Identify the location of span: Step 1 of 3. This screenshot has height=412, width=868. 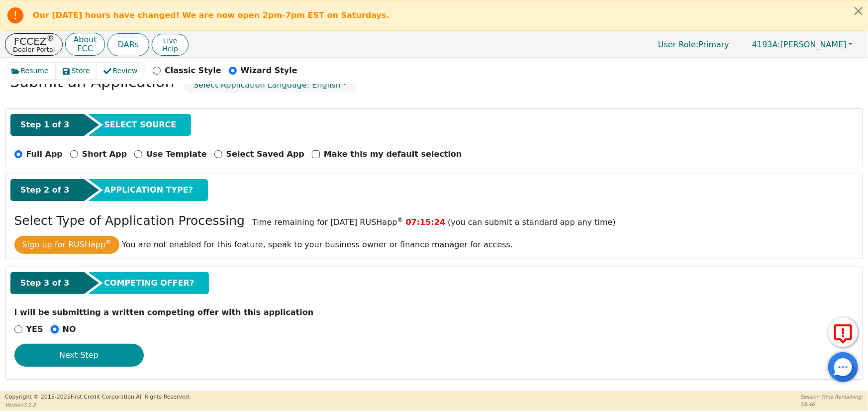
(45, 125).